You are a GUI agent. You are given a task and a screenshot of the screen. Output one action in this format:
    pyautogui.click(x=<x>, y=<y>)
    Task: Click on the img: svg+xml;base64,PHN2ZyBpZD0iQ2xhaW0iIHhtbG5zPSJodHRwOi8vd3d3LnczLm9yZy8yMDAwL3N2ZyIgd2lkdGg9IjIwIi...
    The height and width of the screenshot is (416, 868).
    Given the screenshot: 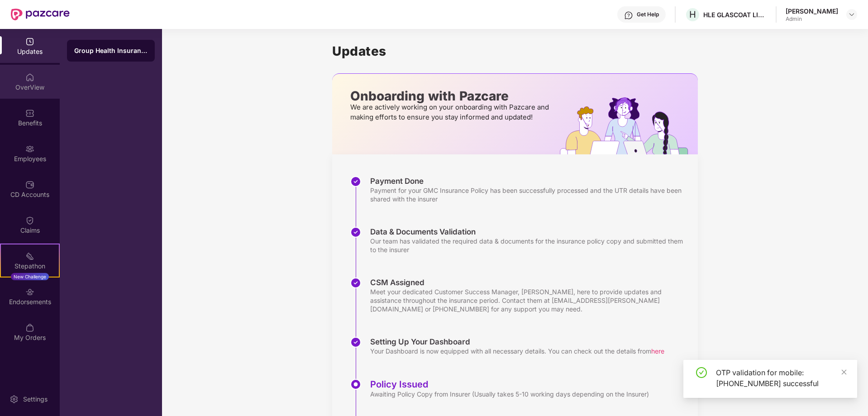 What is the action you would take?
    pyautogui.click(x=30, y=220)
    